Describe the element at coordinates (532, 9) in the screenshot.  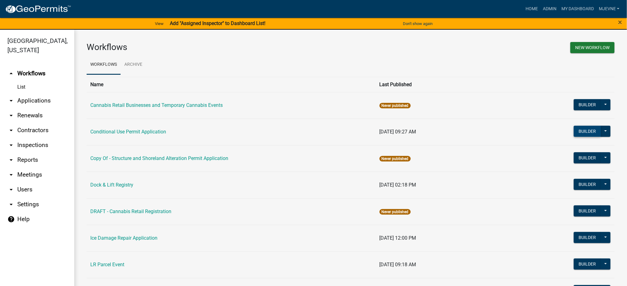
I see `a: Home` at that location.